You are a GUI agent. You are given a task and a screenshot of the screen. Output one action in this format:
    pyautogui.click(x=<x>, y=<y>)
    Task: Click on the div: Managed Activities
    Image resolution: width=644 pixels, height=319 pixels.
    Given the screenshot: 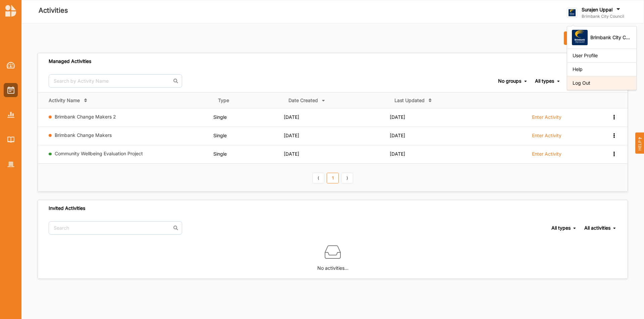 What is the action you would take?
    pyautogui.click(x=70, y=61)
    